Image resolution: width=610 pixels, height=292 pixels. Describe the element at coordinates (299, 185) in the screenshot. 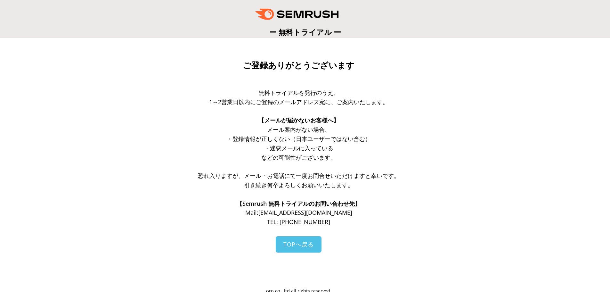

I see `span: 引き続き何卒よろしくお願いいたします。` at that location.